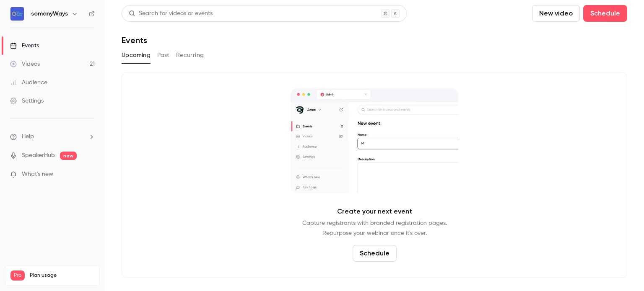 This screenshot has width=644, height=291. Describe the element at coordinates (190, 55) in the screenshot. I see `button: Recurring` at that location.